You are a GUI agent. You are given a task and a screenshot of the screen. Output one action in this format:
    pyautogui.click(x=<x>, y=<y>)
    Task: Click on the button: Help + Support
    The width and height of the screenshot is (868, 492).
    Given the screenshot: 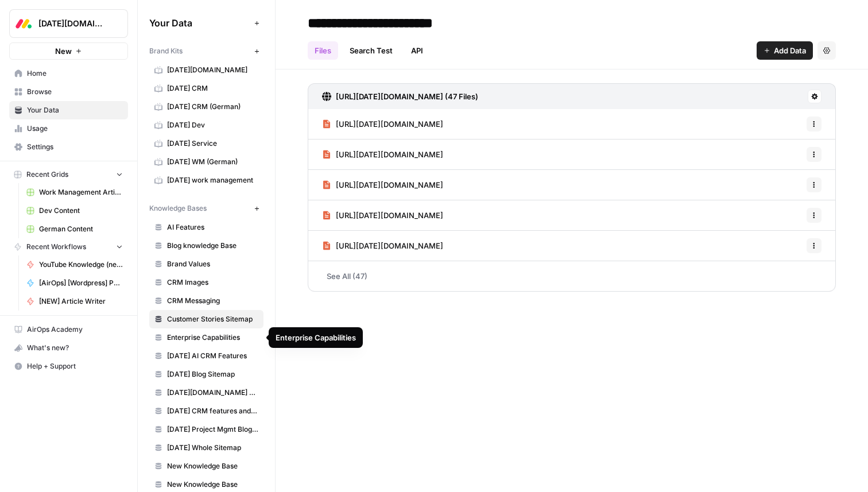 What is the action you would take?
    pyautogui.click(x=68, y=366)
    